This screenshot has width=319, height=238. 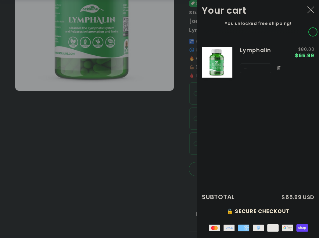 What do you see at coordinates (304, 49) in the screenshot?
I see `s: $80.00` at bounding box center [304, 49].